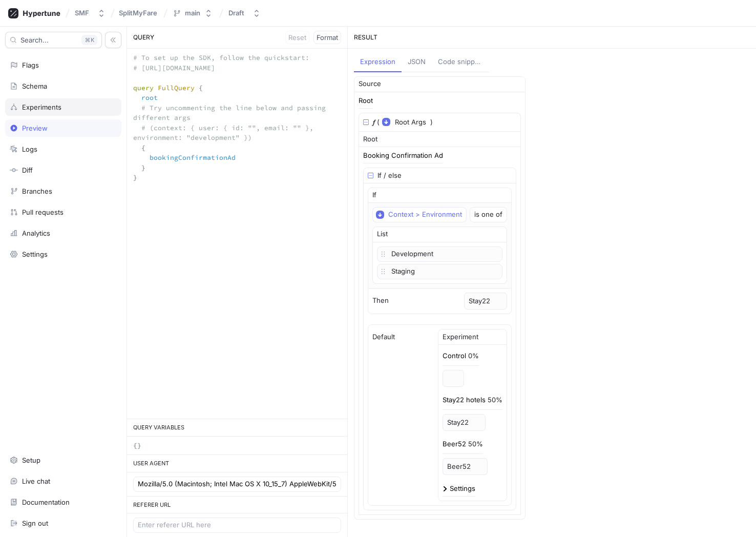 This screenshot has width=756, height=537. What do you see at coordinates (236, 13) in the screenshot?
I see `div: Draft` at bounding box center [236, 13].